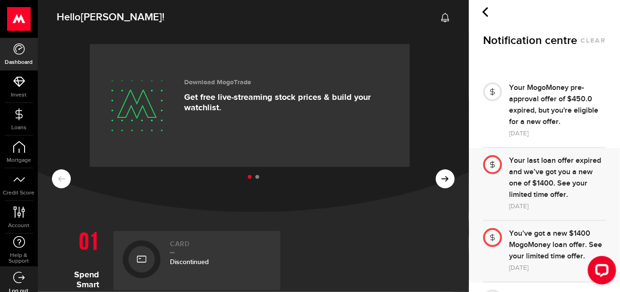 The image size is (620, 292). What do you see at coordinates (558, 105) in the screenshot?
I see `div: Your MogoMoney pre-approval offer of $450.0 expired, but you're eligible for a new offer.` at bounding box center [558, 105].